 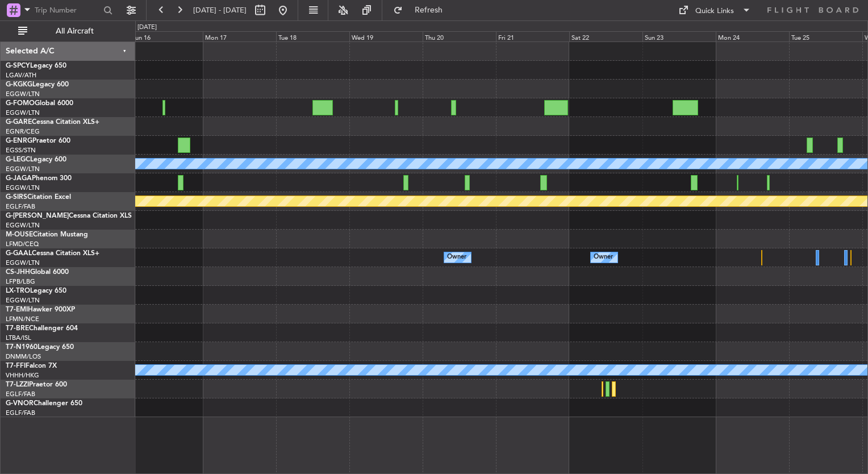 What do you see at coordinates (41, 329) in the screenshot?
I see `a: T7-BREChallenger 604` at bounding box center [41, 329].